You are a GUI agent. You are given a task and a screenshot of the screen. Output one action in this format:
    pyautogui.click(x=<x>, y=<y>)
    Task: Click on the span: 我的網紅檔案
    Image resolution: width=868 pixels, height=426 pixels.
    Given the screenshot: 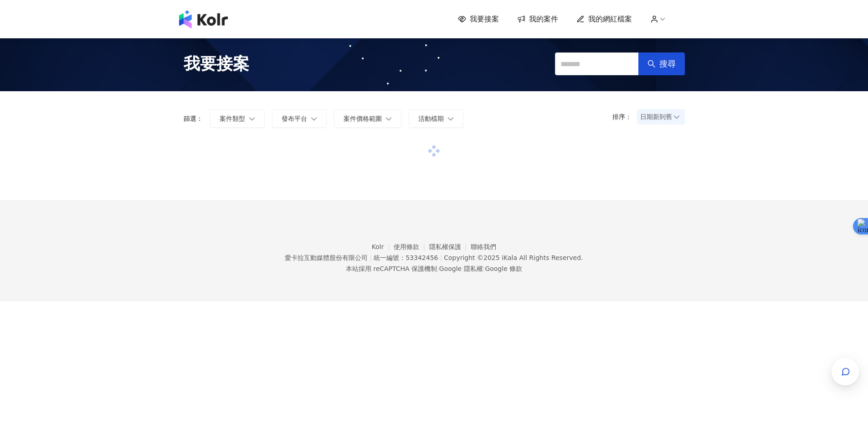 What is the action you would take?
    pyautogui.click(x=610, y=19)
    